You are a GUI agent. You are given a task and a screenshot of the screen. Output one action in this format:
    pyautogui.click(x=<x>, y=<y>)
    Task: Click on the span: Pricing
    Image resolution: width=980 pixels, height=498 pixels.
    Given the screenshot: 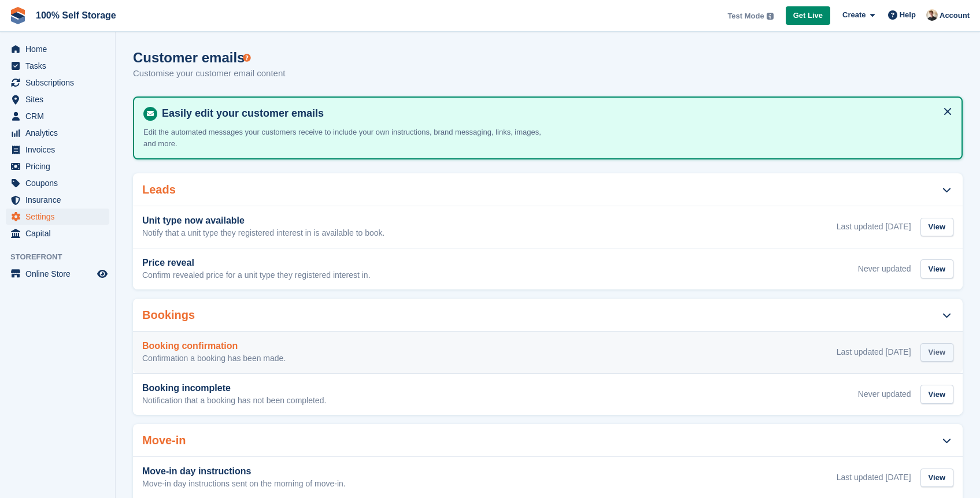 What is the action you would take?
    pyautogui.click(x=60, y=167)
    